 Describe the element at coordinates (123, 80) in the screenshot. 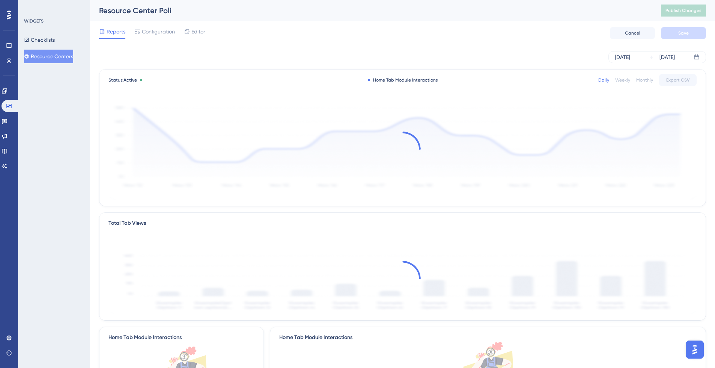

I see `span: Status:` at that location.